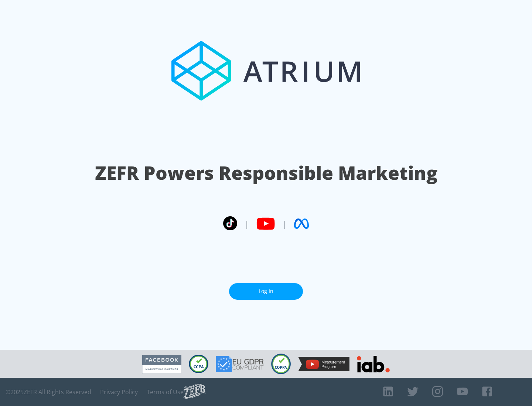 The width and height of the screenshot is (532, 406). What do you see at coordinates (165, 392) in the screenshot?
I see `a: Terms of Use` at bounding box center [165, 392].